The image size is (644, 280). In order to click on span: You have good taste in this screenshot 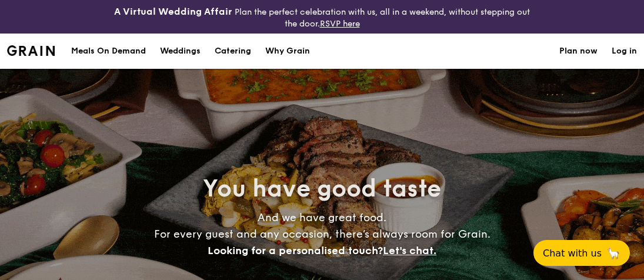, I will do `click(322, 189)`.